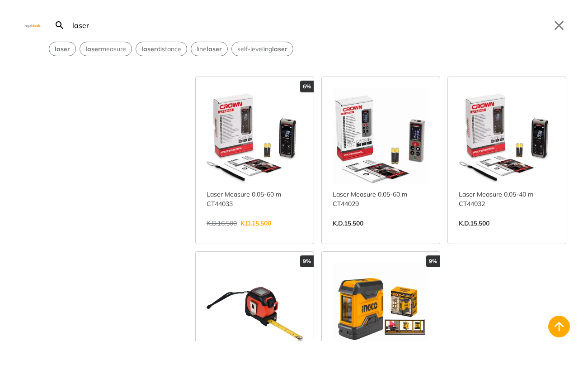  I want to click on span: self-leveling, so click(262, 49).